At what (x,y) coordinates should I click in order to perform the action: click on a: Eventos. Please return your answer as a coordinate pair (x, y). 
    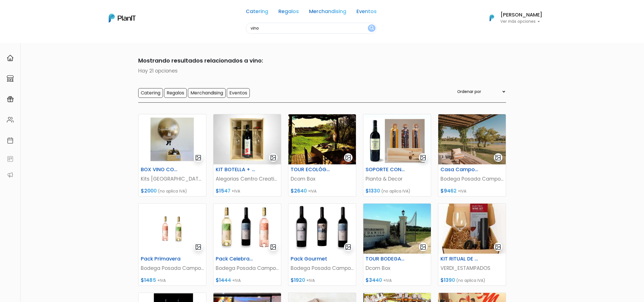
    Looking at the image, I should click on (366, 13).